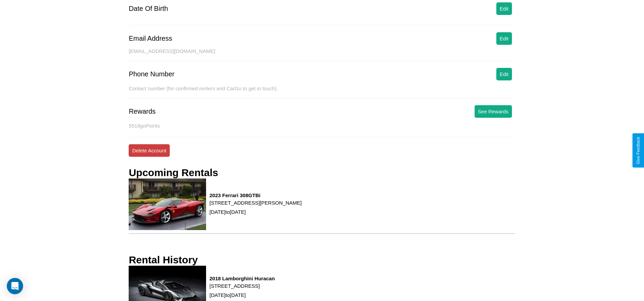 This screenshot has width=644, height=301. What do you see at coordinates (638, 150) in the screenshot?
I see `div: Give Feedback` at bounding box center [638, 150].